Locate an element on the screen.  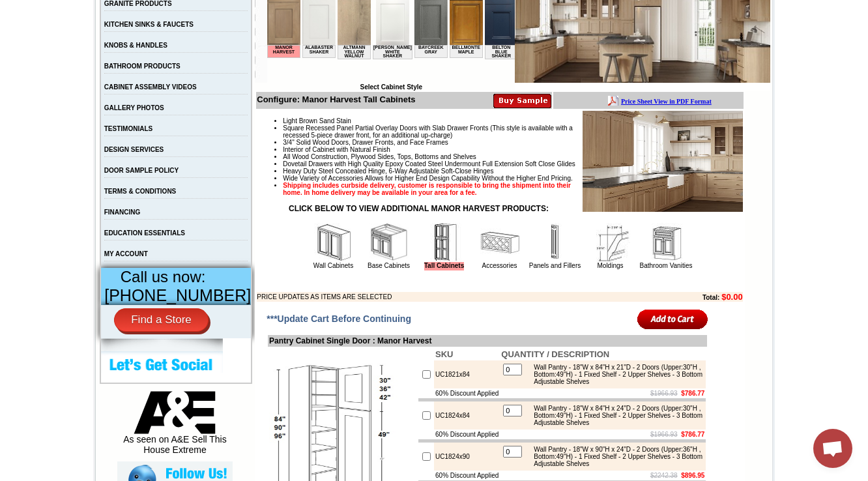
a: EDUCATION ESSENTIALS is located at coordinates (145, 233).